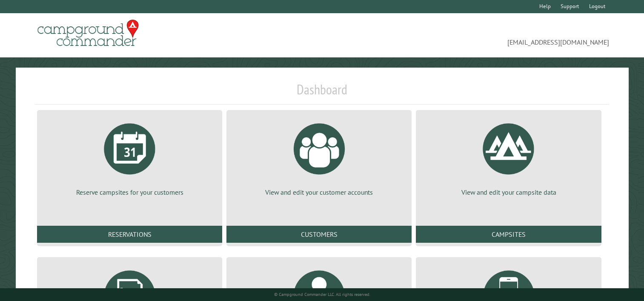  I want to click on a: View and edit your campsite data, so click(508, 157).